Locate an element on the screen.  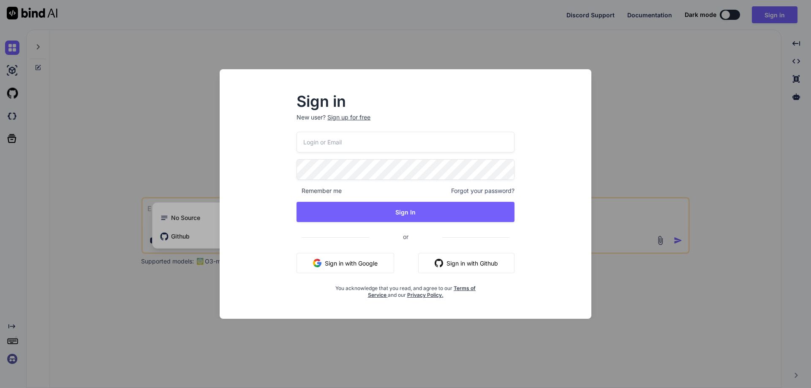
button: Sign in with Github is located at coordinates (466, 263).